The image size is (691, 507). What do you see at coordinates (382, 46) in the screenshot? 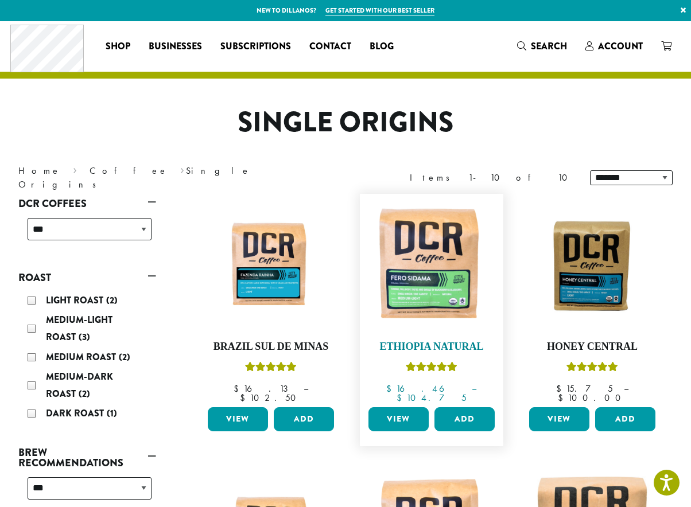
I see `span: Blog` at bounding box center [382, 46].